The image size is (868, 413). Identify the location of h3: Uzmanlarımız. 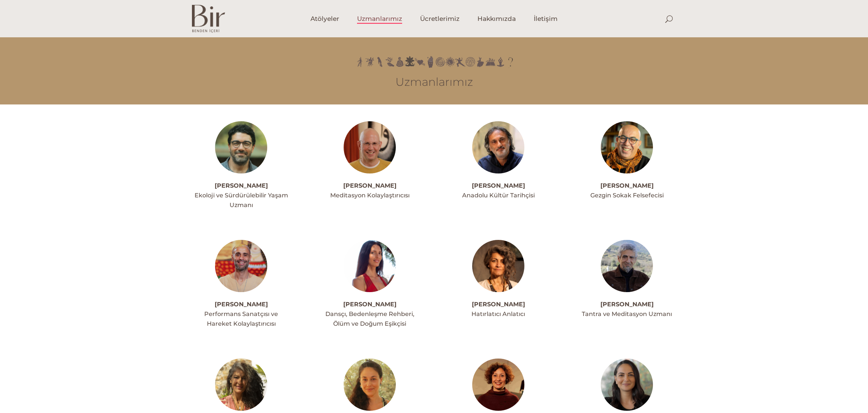
(434, 82).